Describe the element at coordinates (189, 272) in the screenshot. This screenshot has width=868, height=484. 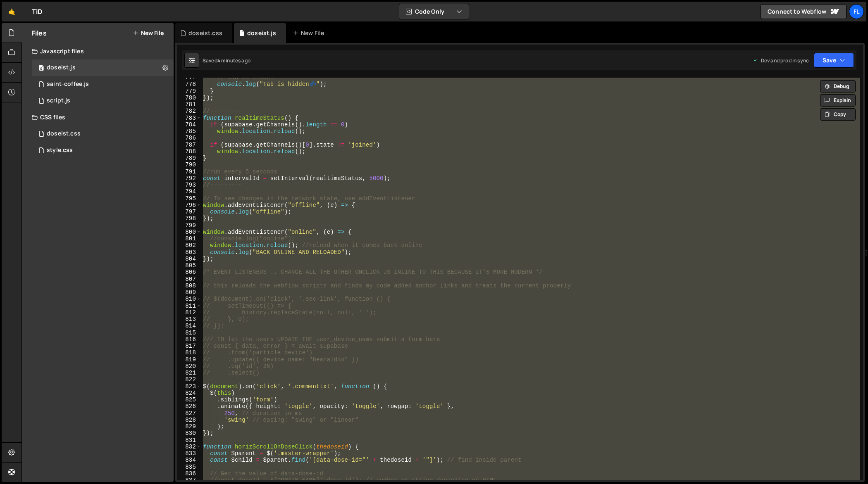
I see `div: 806` at that location.